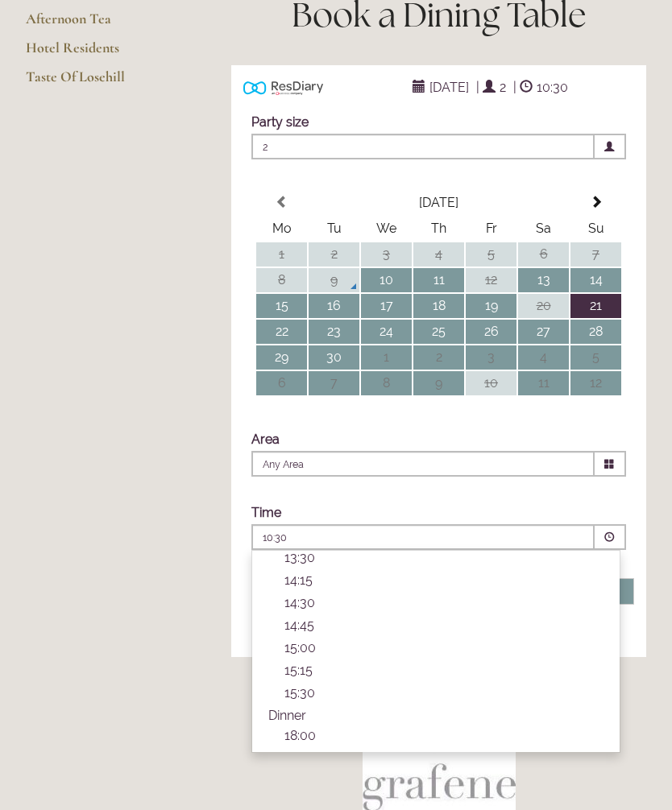 The height and width of the screenshot is (810, 672). Describe the element at coordinates (595, 306) in the screenshot. I see `td: 21` at that location.